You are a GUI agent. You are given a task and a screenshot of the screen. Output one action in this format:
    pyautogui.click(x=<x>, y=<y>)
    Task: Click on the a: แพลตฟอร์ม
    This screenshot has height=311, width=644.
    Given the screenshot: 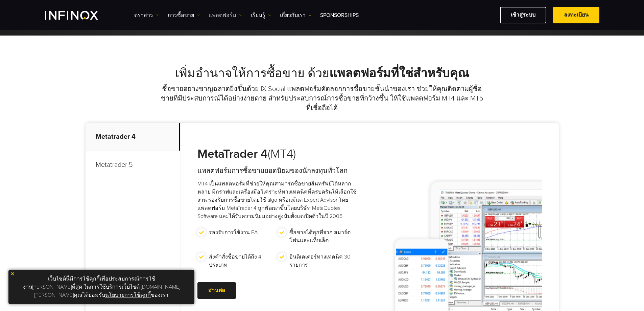 What is the action you would take?
    pyautogui.click(x=225, y=15)
    